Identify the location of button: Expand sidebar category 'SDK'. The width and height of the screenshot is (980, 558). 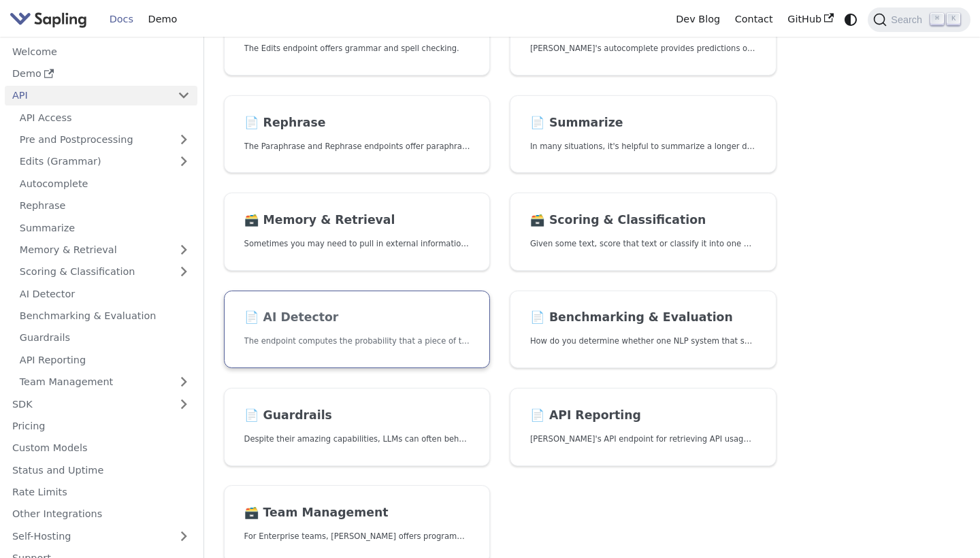
(184, 404).